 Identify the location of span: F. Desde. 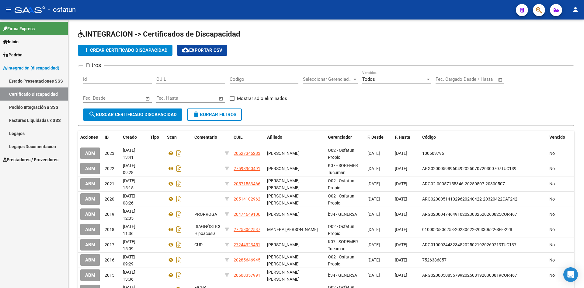
(376, 137).